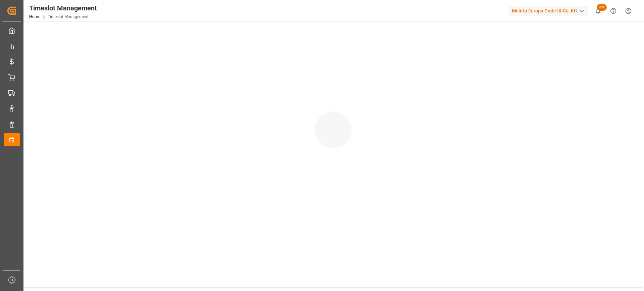 This screenshot has width=644, height=291. Describe the element at coordinates (35, 16) in the screenshot. I see `a: Home` at that location.